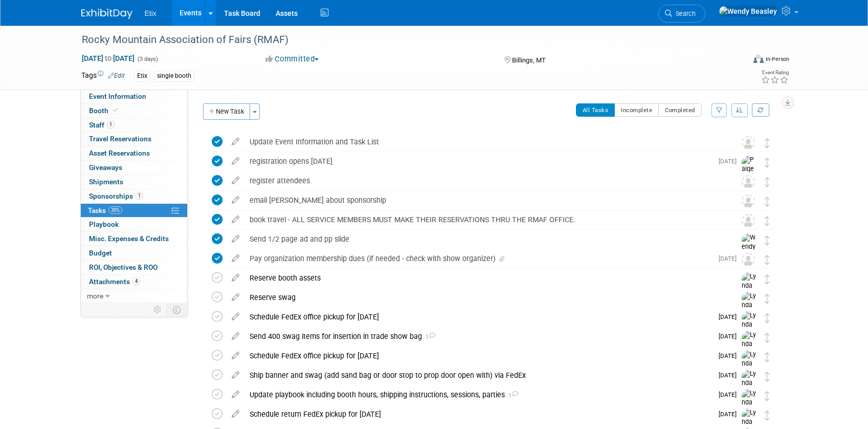 The width and height of the screenshot is (868, 429). I want to click on div: Reserve booth assets, so click(483, 277).